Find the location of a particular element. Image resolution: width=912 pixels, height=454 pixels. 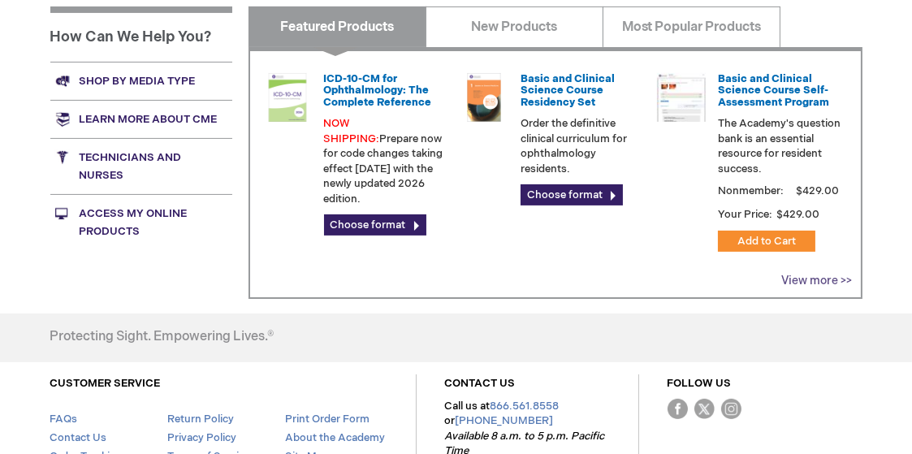

a: View more >> is located at coordinates (817, 280).